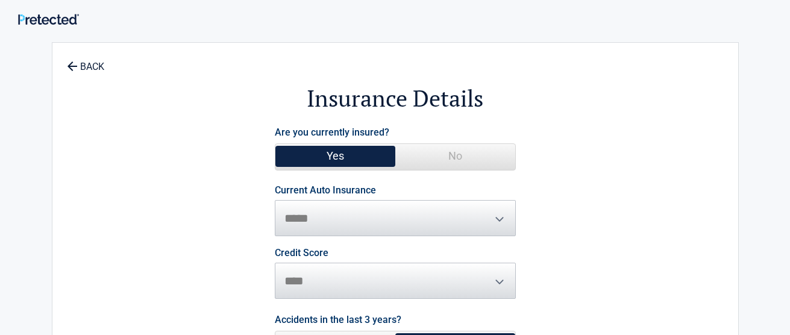  What do you see at coordinates (48, 19) in the screenshot?
I see `img: Main Logo` at bounding box center [48, 19].